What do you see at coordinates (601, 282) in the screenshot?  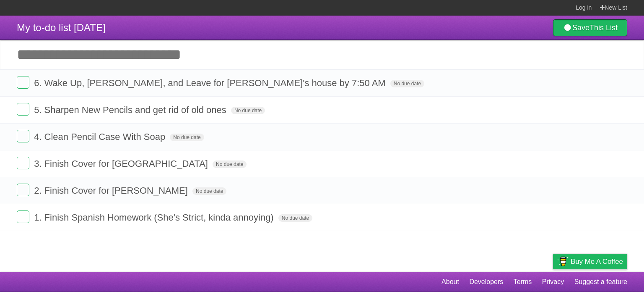 I see `a: Suggest a feature` at bounding box center [601, 282].